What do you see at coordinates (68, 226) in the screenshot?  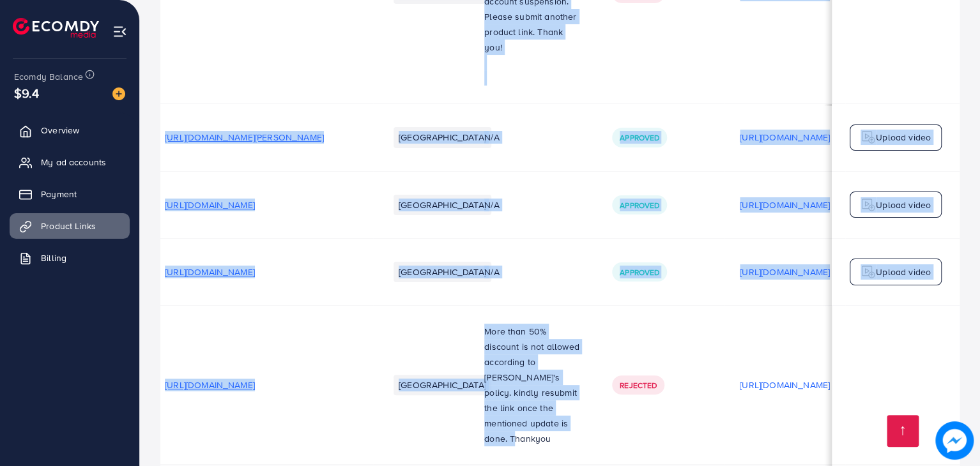 I see `span: Product Links` at bounding box center [68, 226].